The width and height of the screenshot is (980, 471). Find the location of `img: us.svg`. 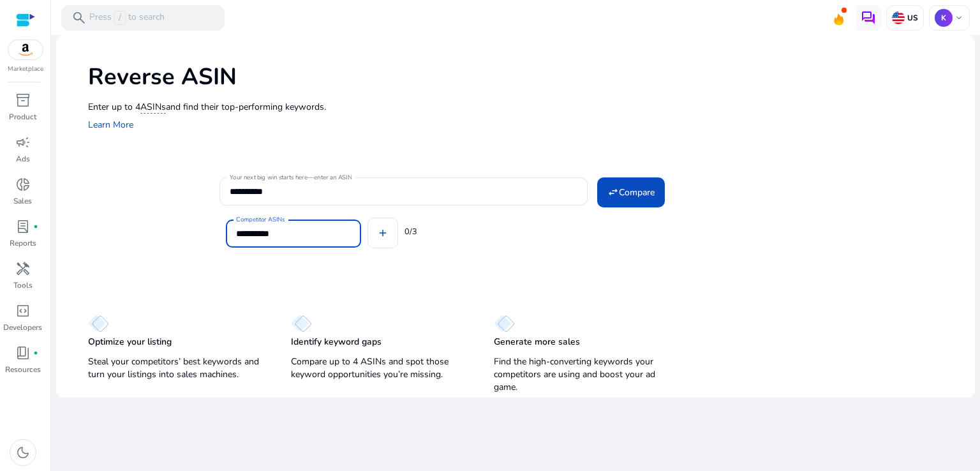

img: us.svg is located at coordinates (899, 18).